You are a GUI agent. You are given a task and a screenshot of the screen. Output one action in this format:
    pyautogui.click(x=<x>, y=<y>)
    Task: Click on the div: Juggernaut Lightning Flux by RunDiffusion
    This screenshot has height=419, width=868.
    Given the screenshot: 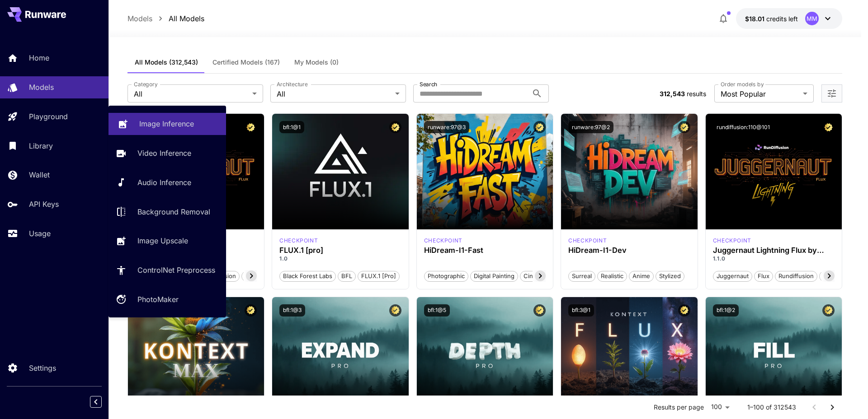 What is the action you would take?
    pyautogui.click(x=774, y=250)
    